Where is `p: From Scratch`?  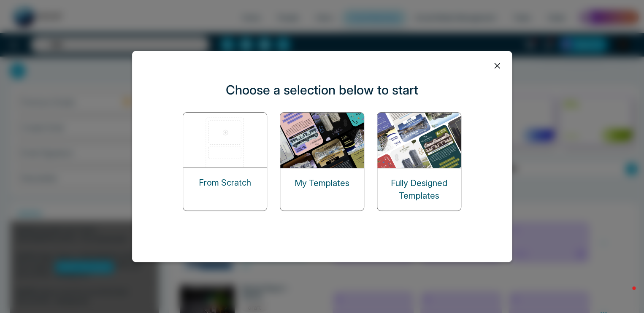 p: From Scratch is located at coordinates (225, 183).